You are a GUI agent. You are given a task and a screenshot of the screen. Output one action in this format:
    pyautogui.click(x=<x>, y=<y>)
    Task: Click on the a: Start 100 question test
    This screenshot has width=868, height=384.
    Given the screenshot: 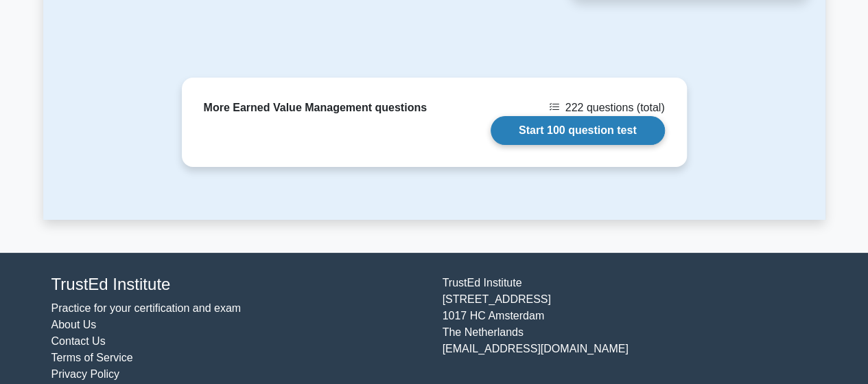 What is the action you would take?
    pyautogui.click(x=578, y=130)
    